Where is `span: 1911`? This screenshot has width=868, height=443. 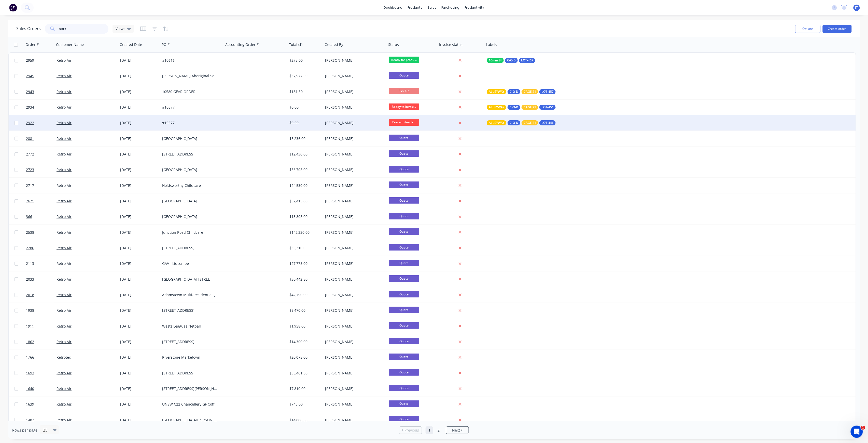 span: 1911 is located at coordinates (30, 326).